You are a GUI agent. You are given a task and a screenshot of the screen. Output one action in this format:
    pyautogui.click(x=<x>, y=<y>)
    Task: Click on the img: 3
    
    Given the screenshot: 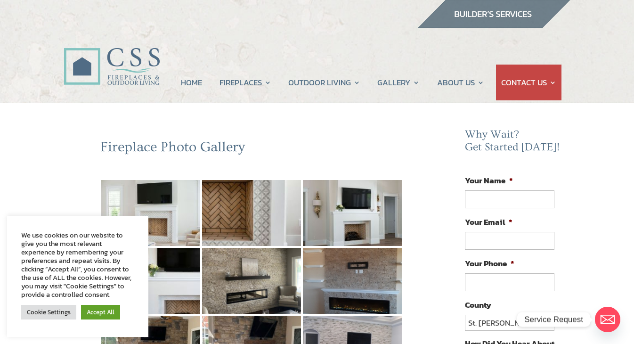 What is the action you would take?
    pyautogui.click(x=352, y=213)
    